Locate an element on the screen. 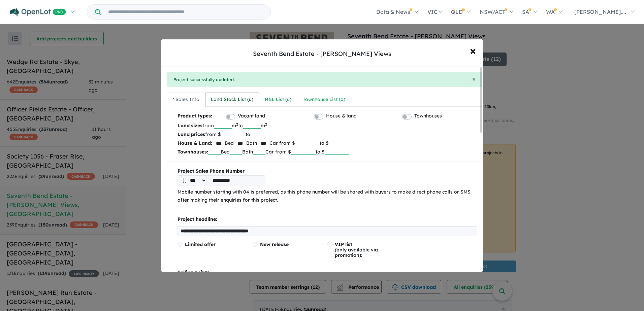 This screenshot has height=311, width=644. img: Phone icon is located at coordinates (185, 180).